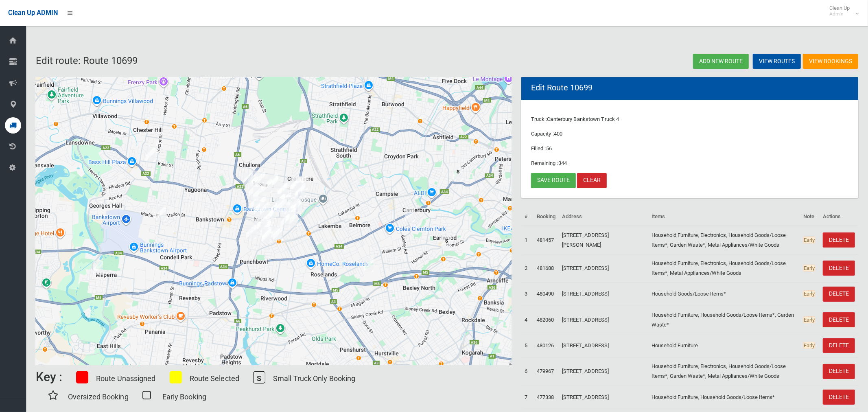 This screenshot has width=868, height=412. Describe the element at coordinates (253, 183) in the screenshot. I see `div: 177 Mimosa Road, GREENACRE NSW 2190` at that location.